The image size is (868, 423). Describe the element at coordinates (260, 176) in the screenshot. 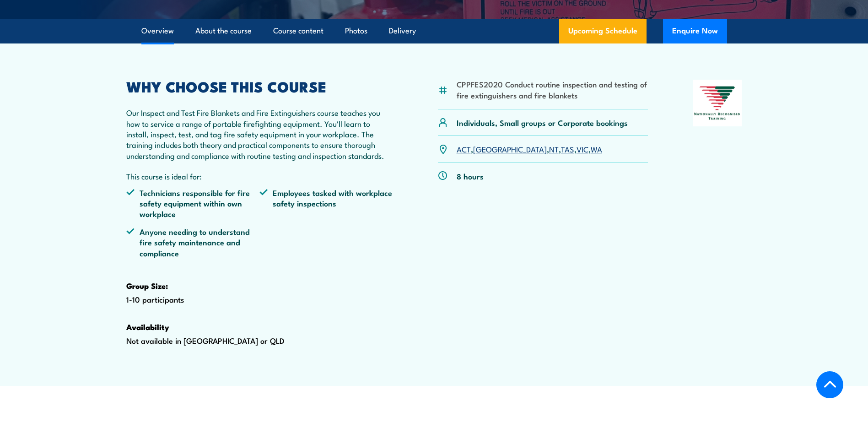

I see `p: This course is ideal for:` at that location.